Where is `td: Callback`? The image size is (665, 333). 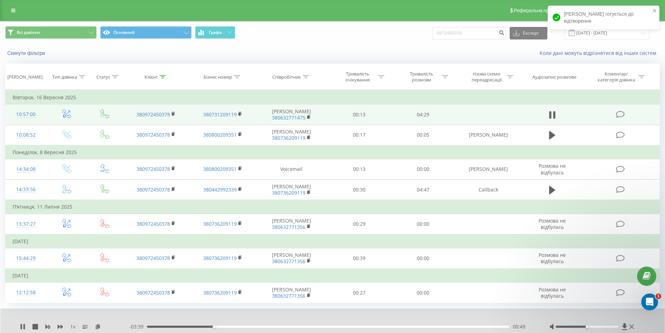 td: Callback is located at coordinates (488, 190).